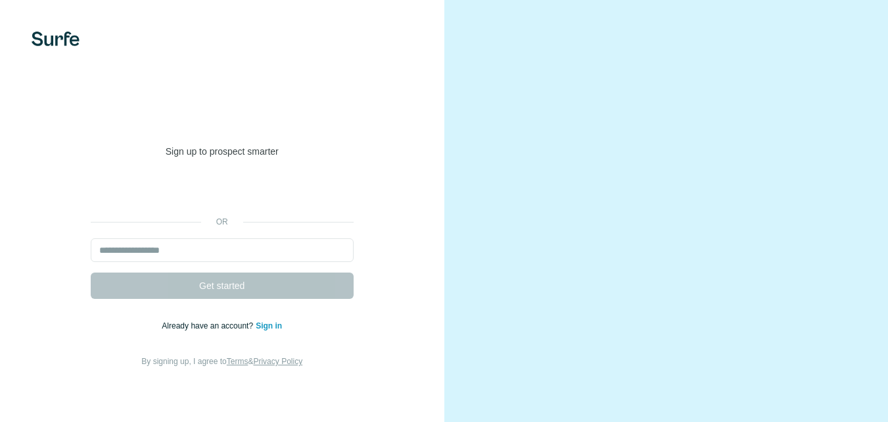 The width and height of the screenshot is (888, 422). I want to click on p: Sign up to prospect smarter, so click(222, 151).